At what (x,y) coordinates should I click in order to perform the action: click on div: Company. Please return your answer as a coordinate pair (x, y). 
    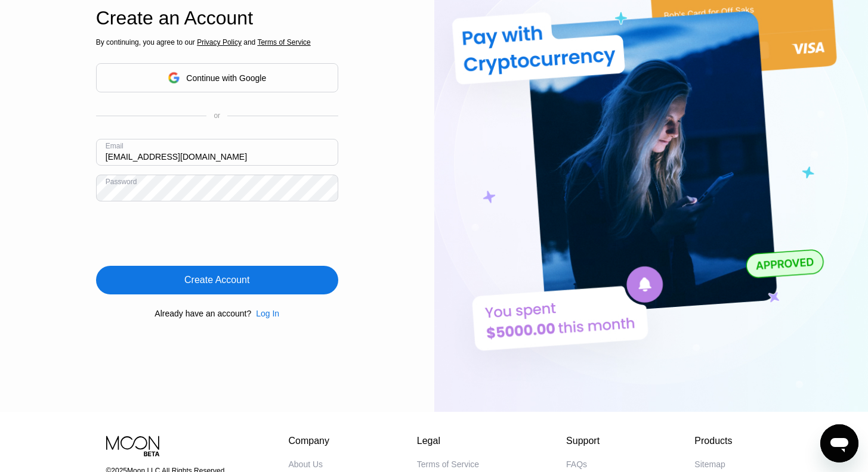
    Looking at the image, I should click on (308, 441).